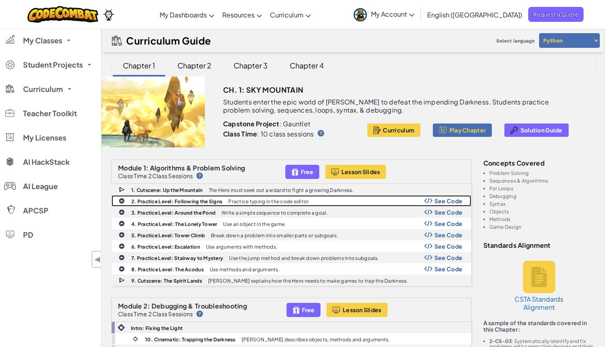  I want to click on span: Debugging & Troubleshooting, so click(199, 305).